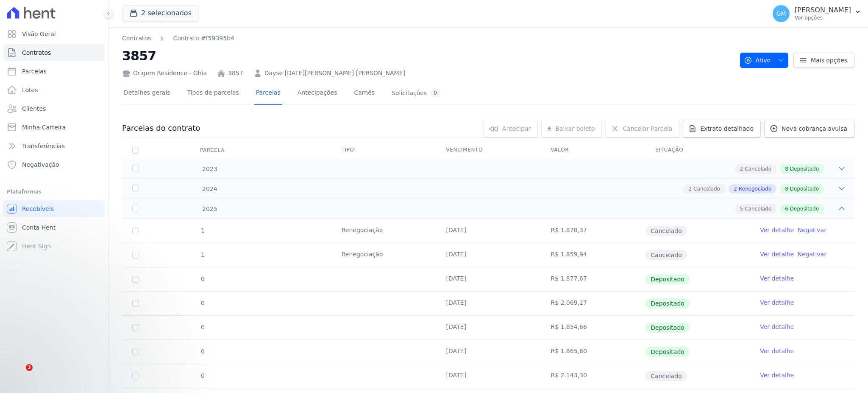 The width and height of the screenshot is (868, 393). Describe the element at coordinates (416, 93) in the screenshot. I see `a: Solicitações0` at that location.